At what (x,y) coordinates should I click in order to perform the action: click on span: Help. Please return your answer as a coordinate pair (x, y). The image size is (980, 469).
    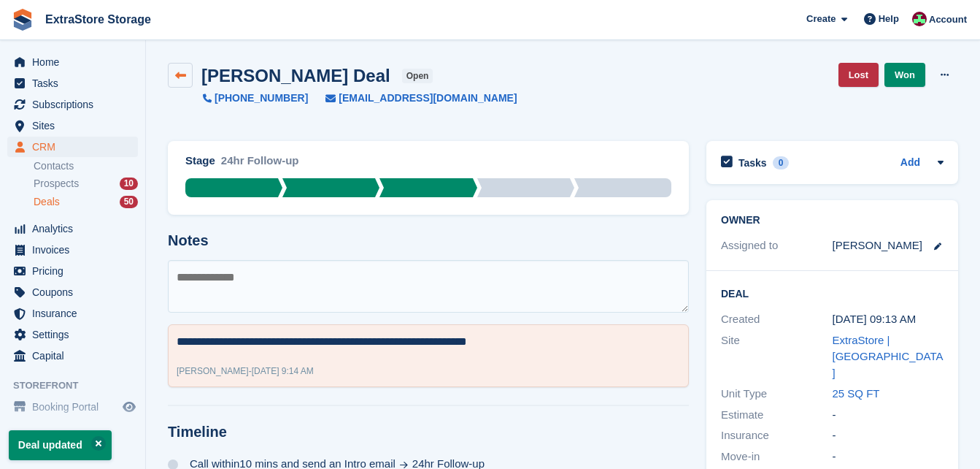
    Looking at the image, I should click on (889, 19).